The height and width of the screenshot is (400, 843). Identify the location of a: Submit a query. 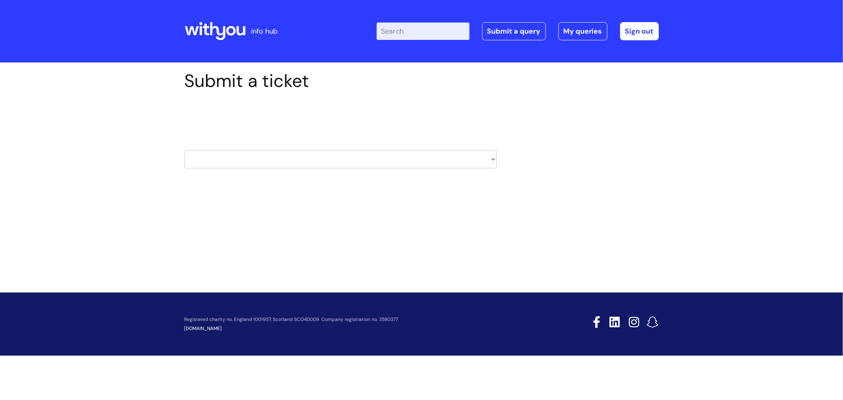
(514, 31).